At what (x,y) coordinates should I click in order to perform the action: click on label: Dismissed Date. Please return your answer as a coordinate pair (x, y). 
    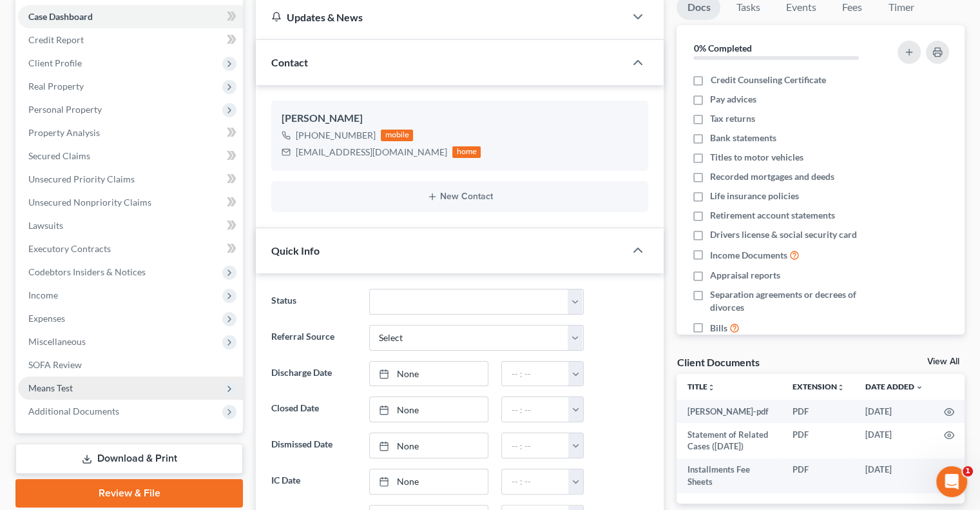
    Looking at the image, I should click on (313, 445).